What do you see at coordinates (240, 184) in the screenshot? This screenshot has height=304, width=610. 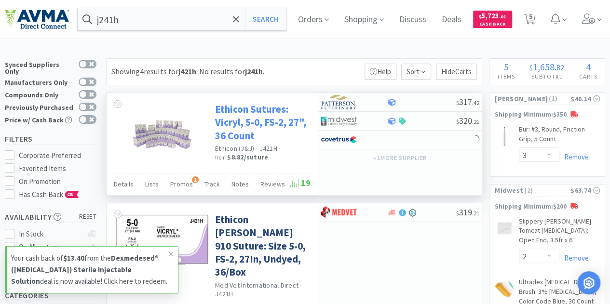 I see `span: Notes` at bounding box center [240, 184].